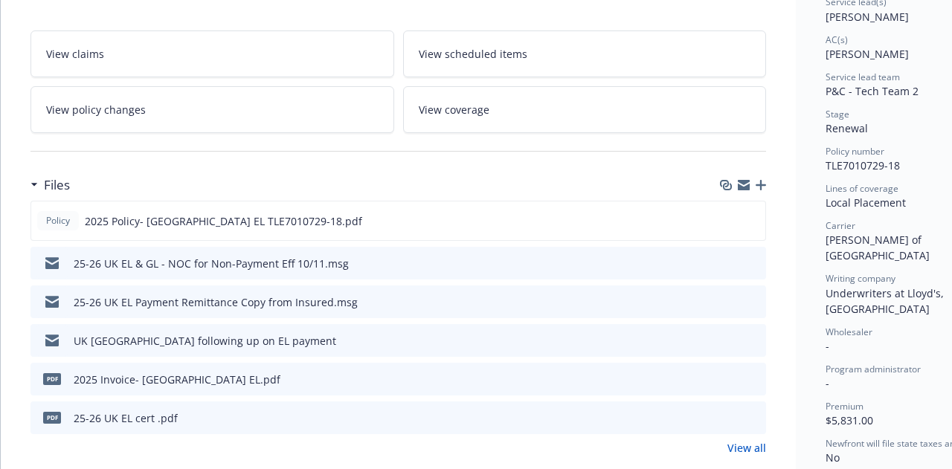 The width and height of the screenshot is (952, 469). Describe the element at coordinates (862, 188) in the screenshot. I see `span: Lines of coverage` at that location.